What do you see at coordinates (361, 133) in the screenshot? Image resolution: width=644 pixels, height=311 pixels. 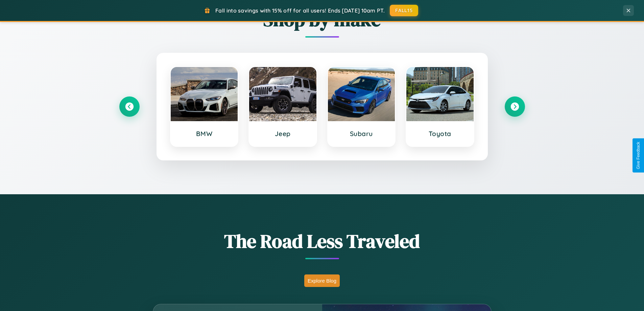 I see `h3: Subaru` at bounding box center [361, 133].